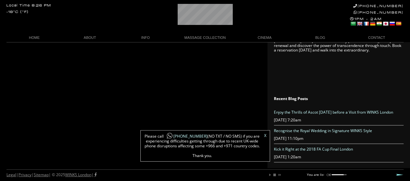 The width and height of the screenshot is (410, 181). What do you see at coordinates (323, 130) in the screenshot?
I see `a: Recognise the Royal Wedding in Signature WINKS Style` at bounding box center [323, 130].